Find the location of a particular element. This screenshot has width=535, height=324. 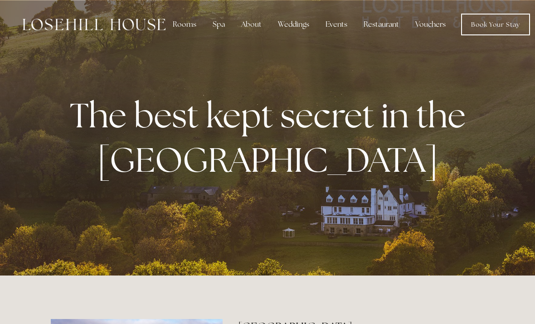

img: Losehill House is located at coordinates (94, 24).